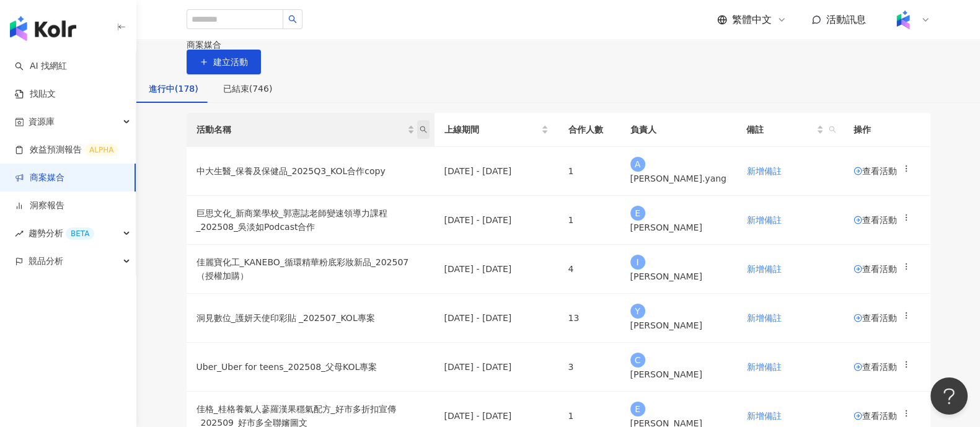 This screenshot has width=980, height=427. What do you see at coordinates (43, 29) in the screenshot?
I see `img: logo` at bounding box center [43, 29].